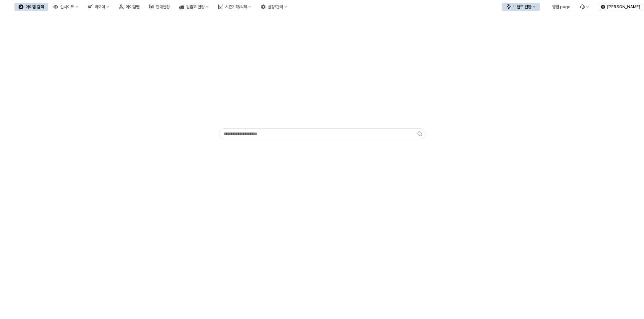  What do you see at coordinates (194, 7) in the screenshot?
I see `button: 입출고 현황` at bounding box center [194, 7].